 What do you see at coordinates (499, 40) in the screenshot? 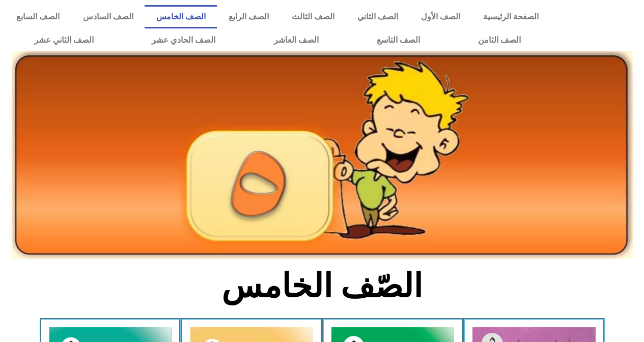
I see `a: الصف الثامن` at bounding box center [499, 40].